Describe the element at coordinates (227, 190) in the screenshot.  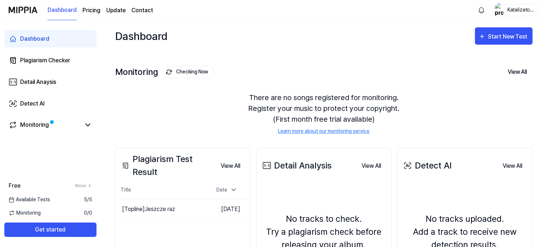
I see `div: Date` at that location.